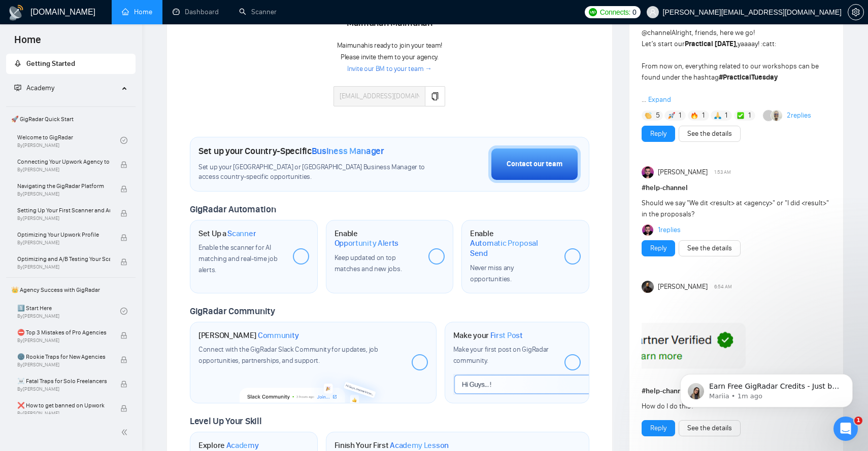 This screenshot has width=868, height=451. I want to click on span: Optimizing Your Upwork Profile, so click(63, 235).